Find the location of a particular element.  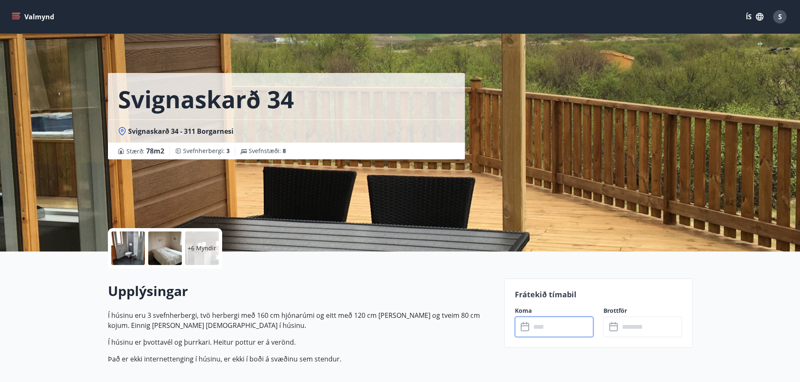

span: Svefnstæði : is located at coordinates (267, 151).